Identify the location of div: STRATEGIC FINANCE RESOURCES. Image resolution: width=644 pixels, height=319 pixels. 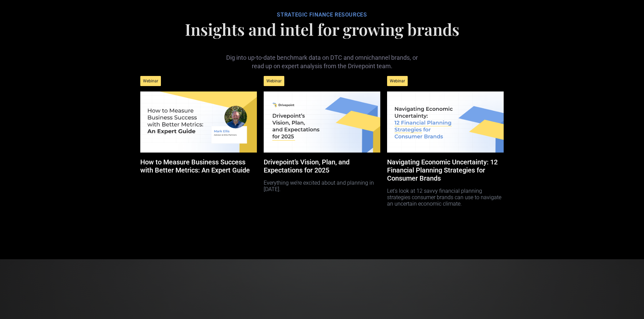
(322, 15).